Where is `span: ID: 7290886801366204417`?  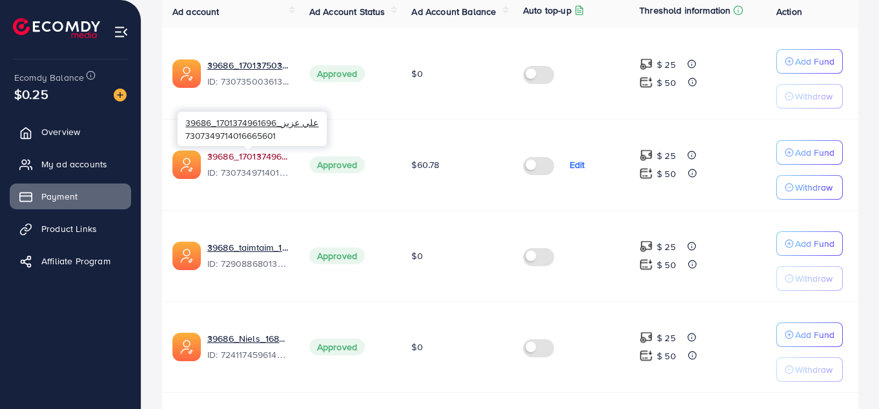 span: ID: 7290886801366204417 is located at coordinates (248, 264).